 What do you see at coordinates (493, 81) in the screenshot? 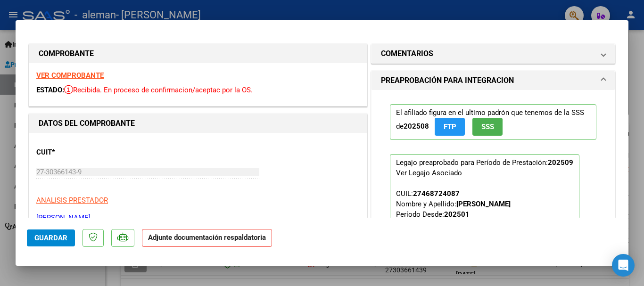
I see `mat-expansion-panel-header: PREAPROBACIÓN PARA INTEGRACION` at bounding box center [493, 81].